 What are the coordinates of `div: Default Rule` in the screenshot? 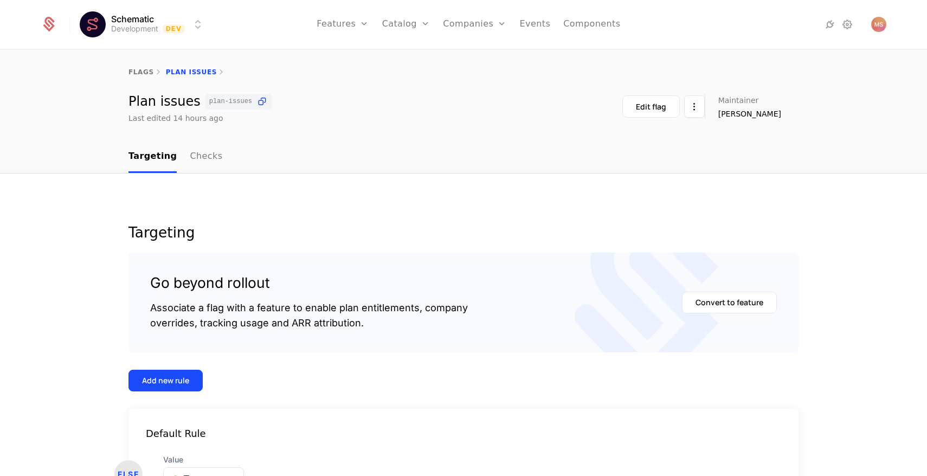 It's located at (463, 434).